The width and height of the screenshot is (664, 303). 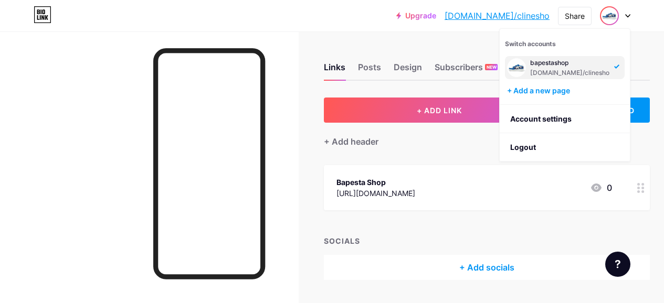 I want to click on div: Bapesta Shop, so click(x=376, y=182).